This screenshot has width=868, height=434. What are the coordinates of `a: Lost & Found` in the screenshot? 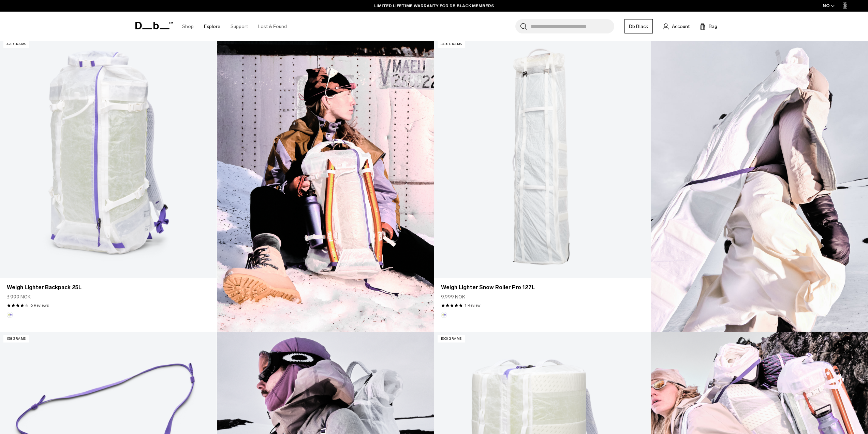 It's located at (272, 26).